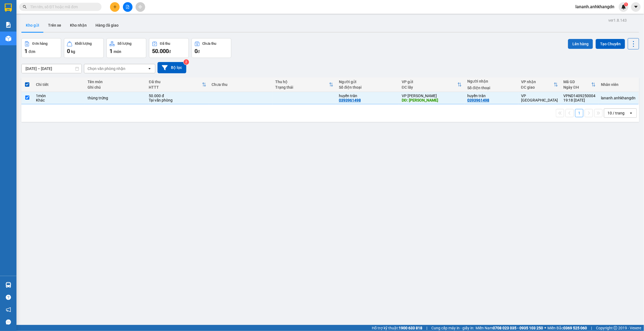  Describe the element at coordinates (116, 98) in the screenshot. I see `div: thùng trứng` at that location.